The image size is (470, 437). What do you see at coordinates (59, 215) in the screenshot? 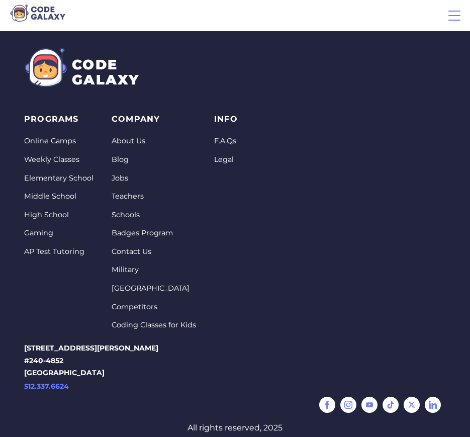
I see `a: High School` at bounding box center [59, 215].